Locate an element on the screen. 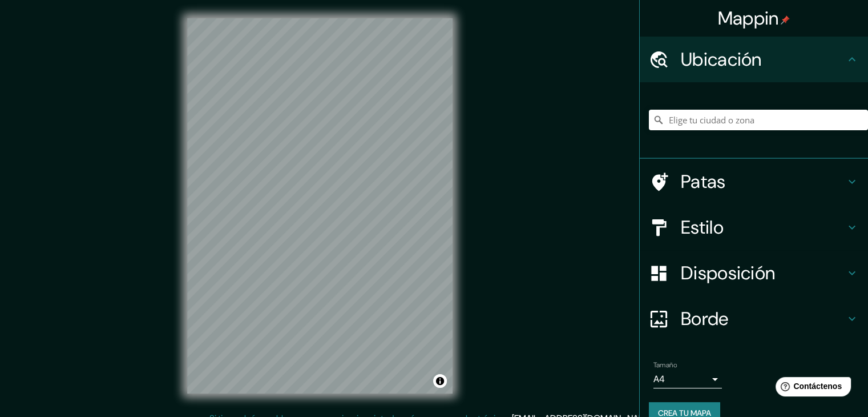  button: Activar o desactivar atribución is located at coordinates (440, 381).